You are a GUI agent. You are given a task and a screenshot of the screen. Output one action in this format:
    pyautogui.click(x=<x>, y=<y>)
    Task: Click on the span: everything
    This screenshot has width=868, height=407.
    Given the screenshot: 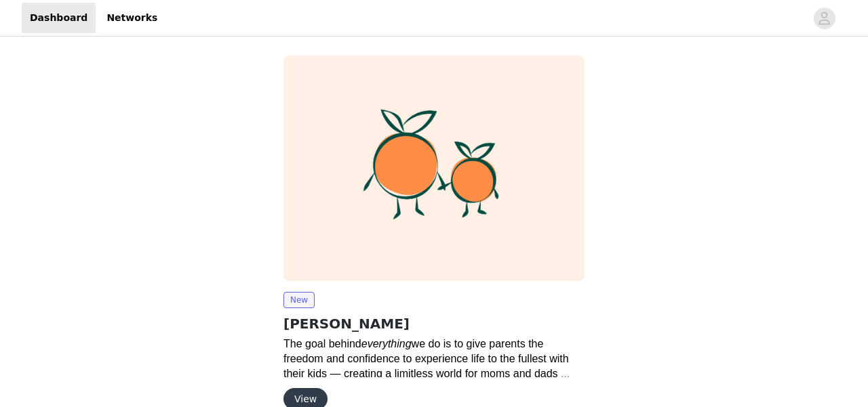 What is the action you would take?
    pyautogui.click(x=387, y=343)
    